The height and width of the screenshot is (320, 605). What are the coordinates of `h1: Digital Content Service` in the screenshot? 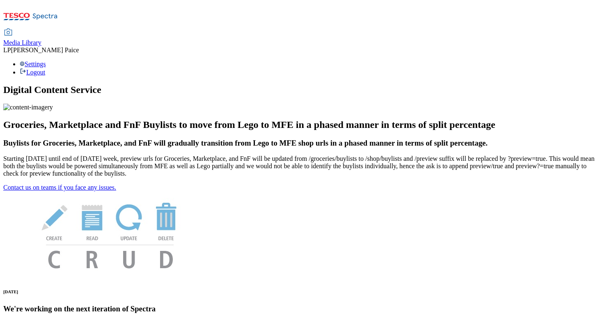 It's located at (303, 90).